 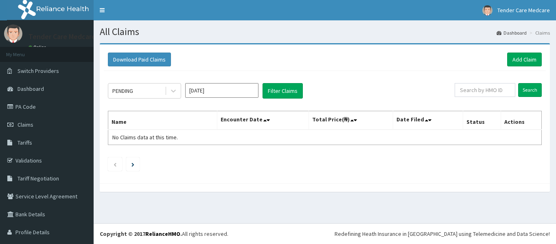 I want to click on h1: All Claims, so click(x=325, y=32).